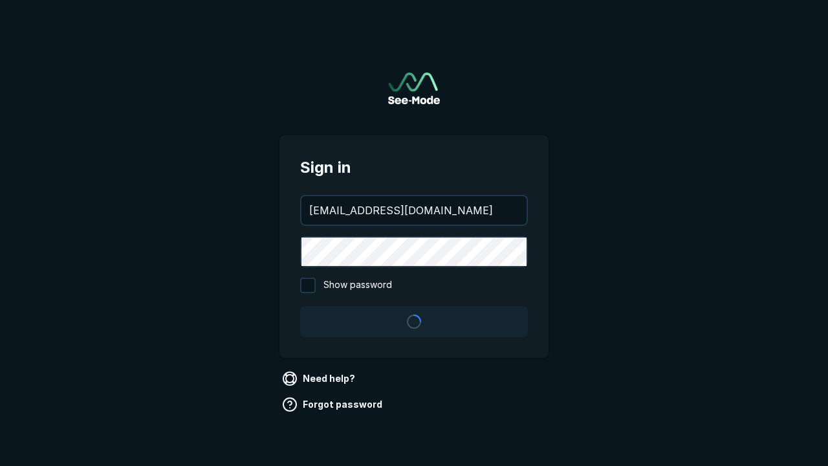  What do you see at coordinates (358, 285) in the screenshot?
I see `span: Show password` at bounding box center [358, 285].